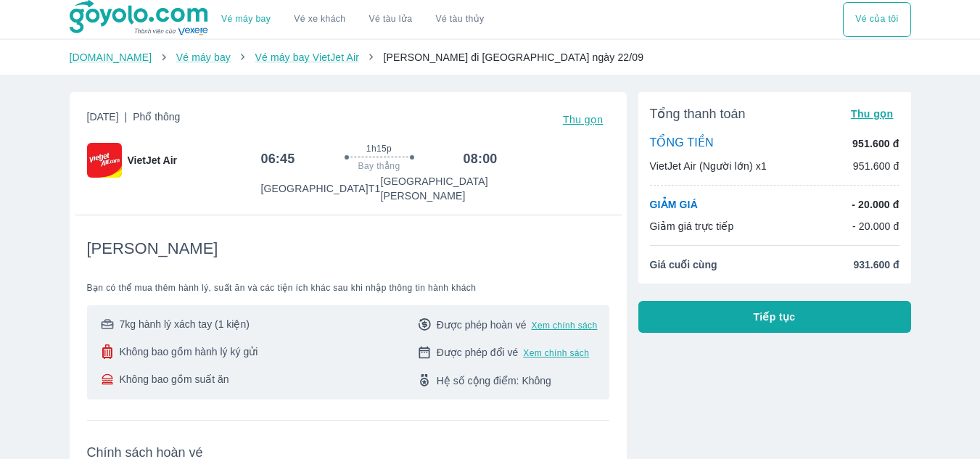  Describe the element at coordinates (692, 226) in the screenshot. I see `p: Giảm giá trực tiếp` at that location.